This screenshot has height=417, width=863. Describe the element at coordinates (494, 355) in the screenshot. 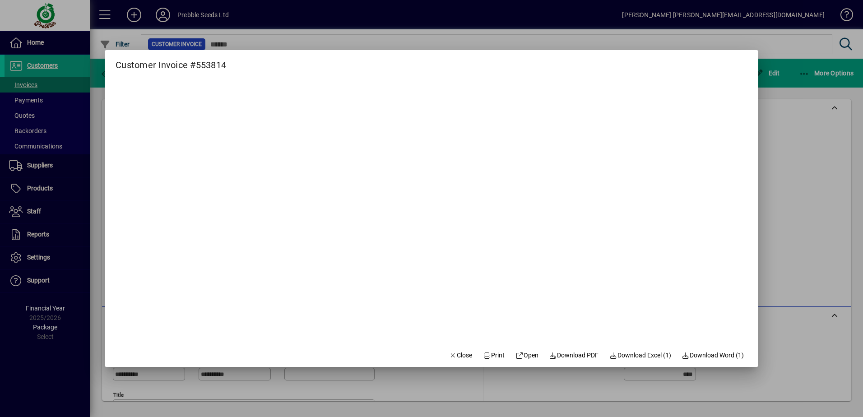

I see `span: Print` at that location.